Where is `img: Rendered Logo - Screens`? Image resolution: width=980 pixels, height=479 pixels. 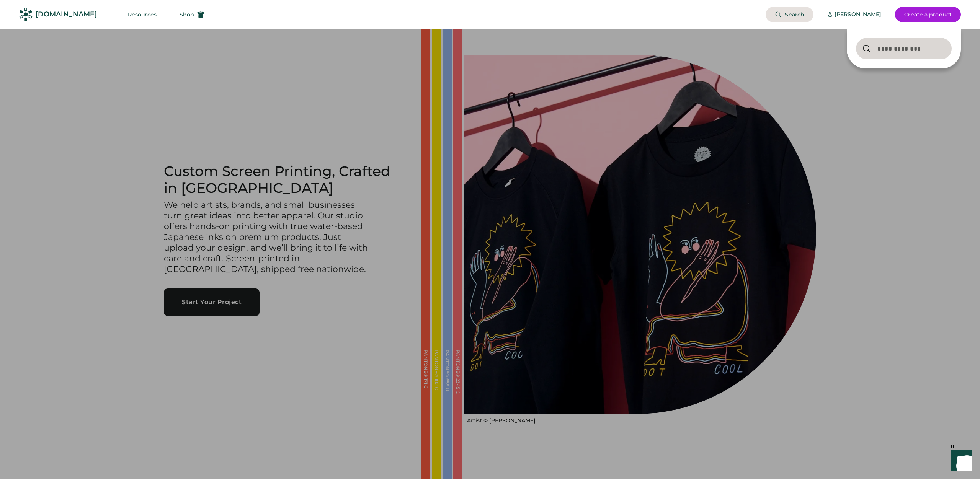
img: Rendered Logo - Screens is located at coordinates (26, 14).